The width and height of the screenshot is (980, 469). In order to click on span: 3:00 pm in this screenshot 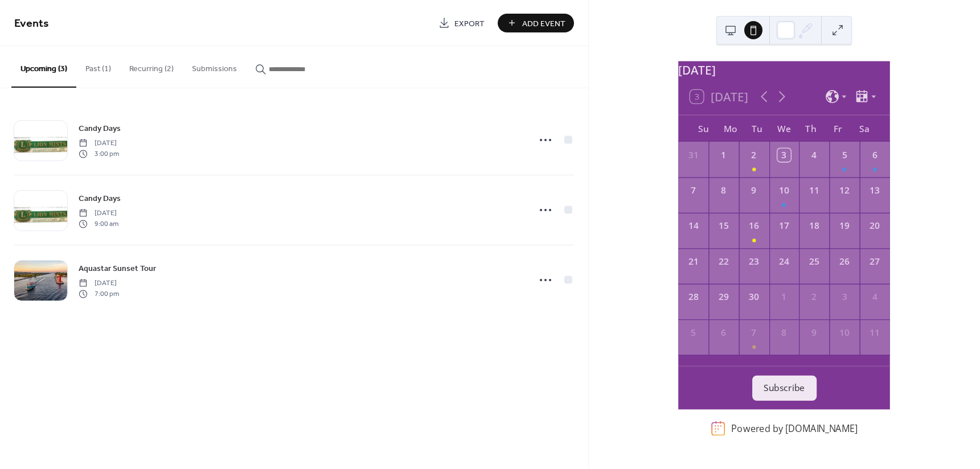, I will do `click(99, 154)`.